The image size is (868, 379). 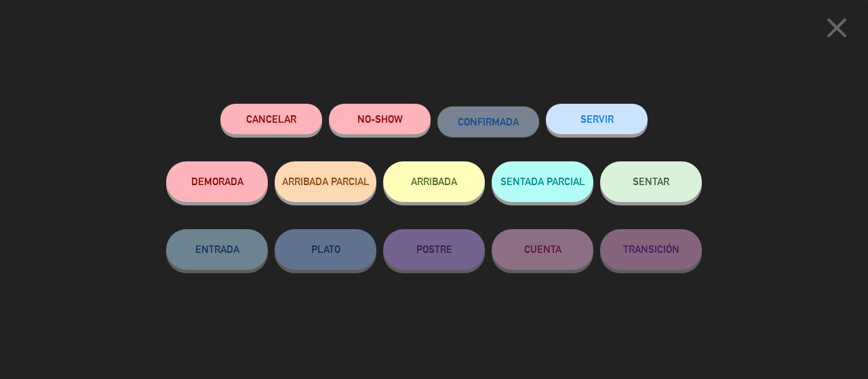 I want to click on button: TRANSICIÓN, so click(x=651, y=250).